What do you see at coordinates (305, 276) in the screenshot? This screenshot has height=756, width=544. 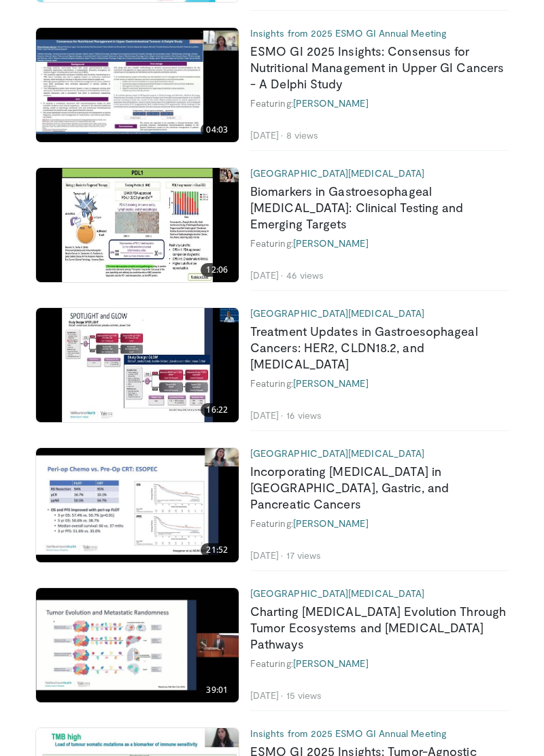 I see `li: 46 views` at bounding box center [305, 276].